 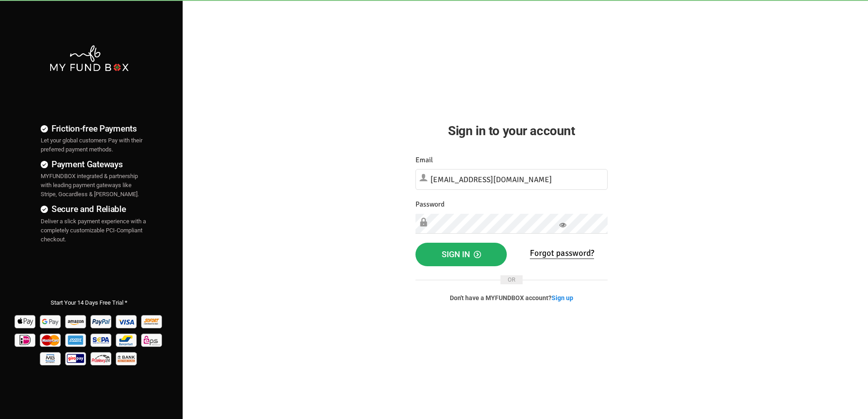 What do you see at coordinates (511, 298) in the screenshot?
I see `p: Don't have a MYFUNDBOX account?` at bounding box center [511, 298].